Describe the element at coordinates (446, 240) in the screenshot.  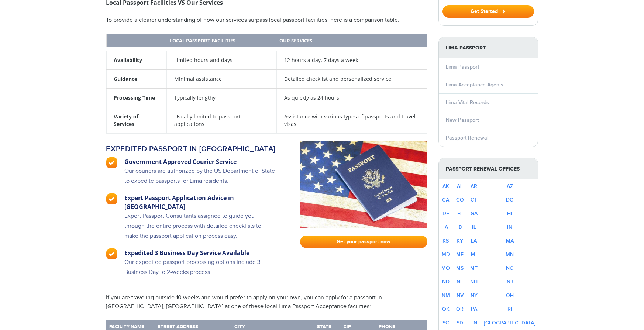
I see `a: KS` at that location.